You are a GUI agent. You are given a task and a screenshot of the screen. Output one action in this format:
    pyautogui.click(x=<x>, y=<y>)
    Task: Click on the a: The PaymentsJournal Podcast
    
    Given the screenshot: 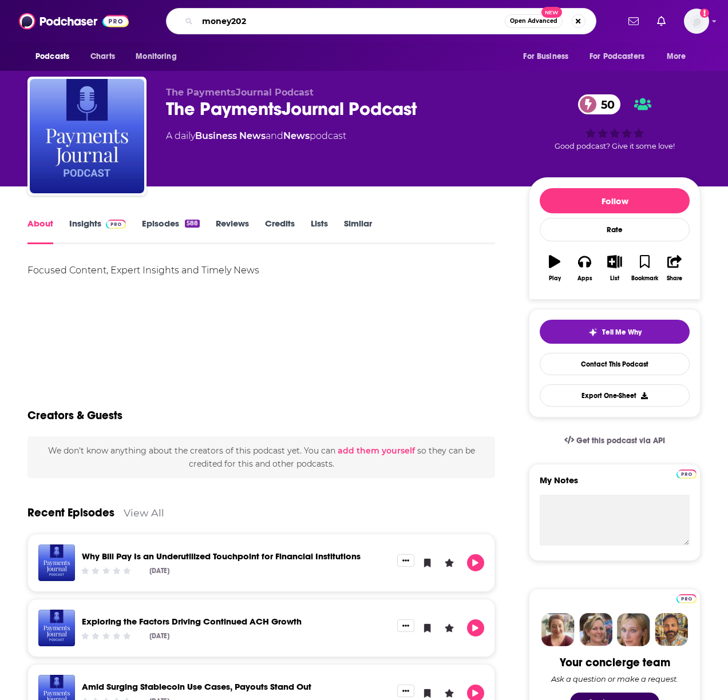 What is the action you would take?
    pyautogui.click(x=87, y=136)
    